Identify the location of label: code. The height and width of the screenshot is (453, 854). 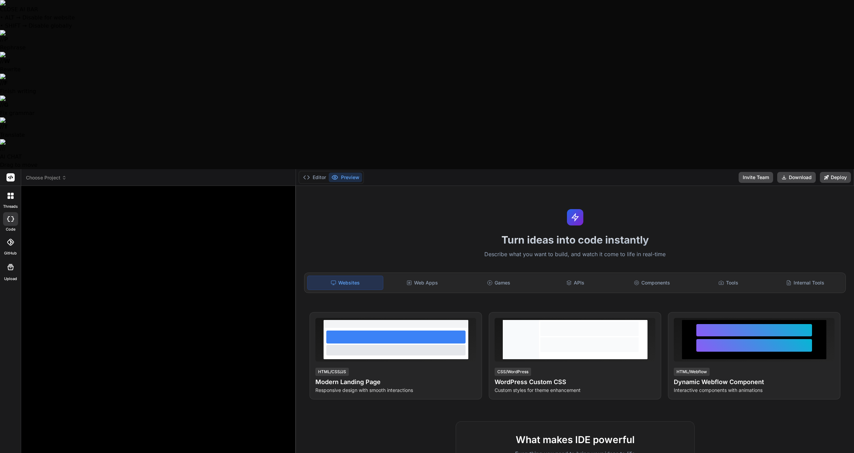
(11, 229).